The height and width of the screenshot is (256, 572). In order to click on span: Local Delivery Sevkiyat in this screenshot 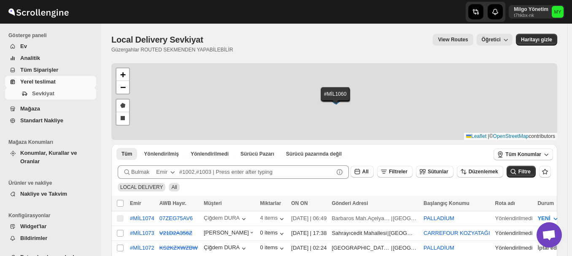, I will do `click(157, 40)`.